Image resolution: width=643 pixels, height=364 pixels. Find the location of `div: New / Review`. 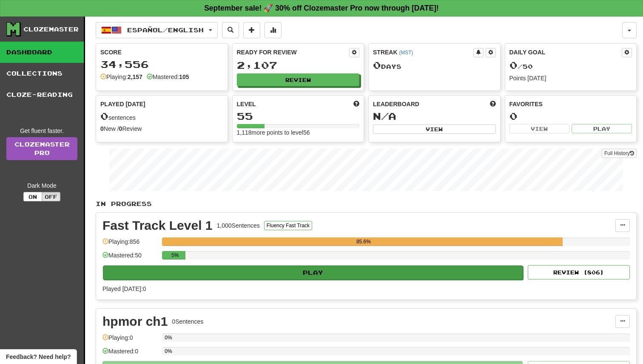

div: New / Review is located at coordinates (162, 129).